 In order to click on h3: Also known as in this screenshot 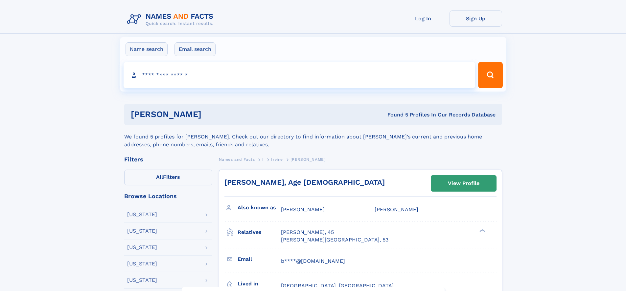, I will do `click(259, 208)`.